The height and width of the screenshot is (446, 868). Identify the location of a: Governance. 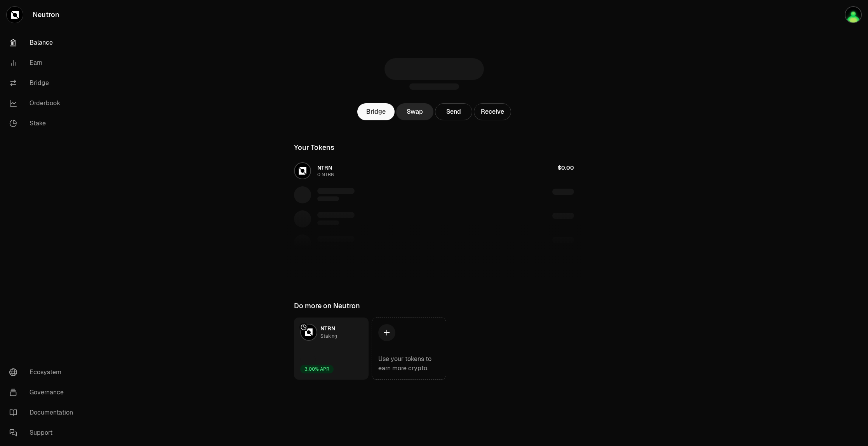
(44, 392).